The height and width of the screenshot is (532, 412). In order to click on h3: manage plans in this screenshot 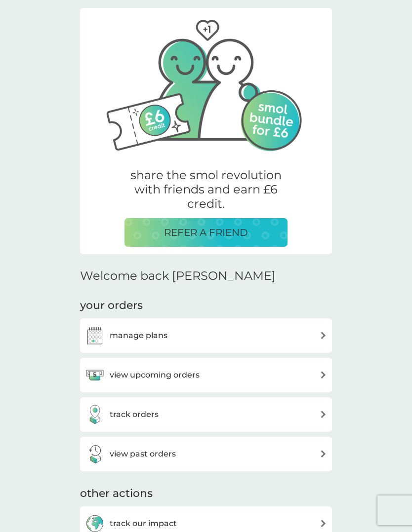, I will do `click(139, 336)`.